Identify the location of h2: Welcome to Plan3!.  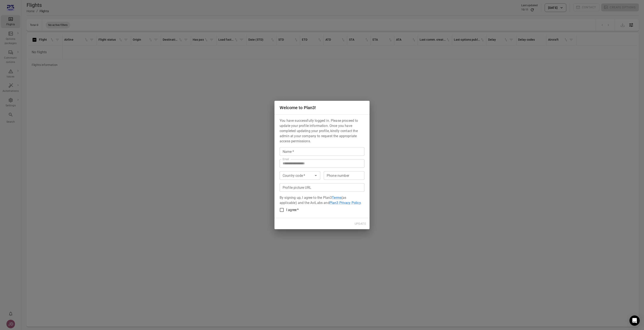
(322, 108).